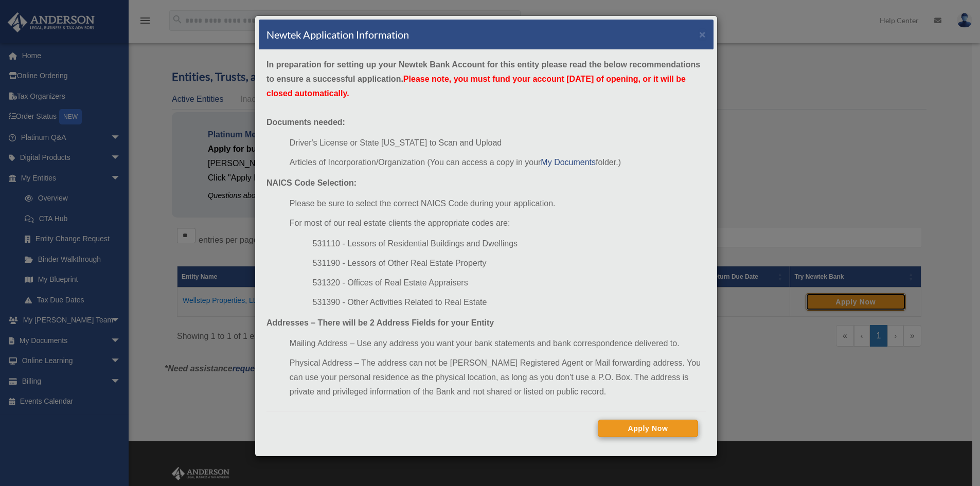  Describe the element at coordinates (498, 343) in the screenshot. I see `li: Mailing Address – Use any address you want your bank statements and bank correspondence delivered...` at that location.